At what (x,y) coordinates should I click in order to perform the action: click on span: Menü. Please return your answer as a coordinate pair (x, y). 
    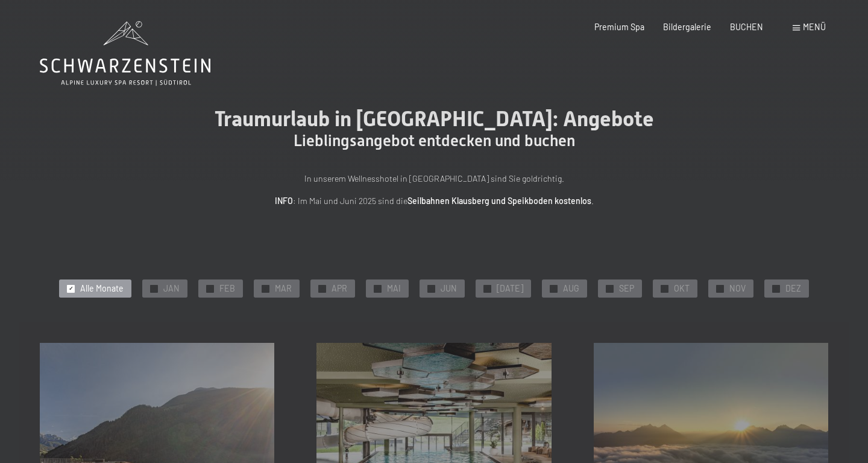
    Looking at the image, I should click on (815, 26).